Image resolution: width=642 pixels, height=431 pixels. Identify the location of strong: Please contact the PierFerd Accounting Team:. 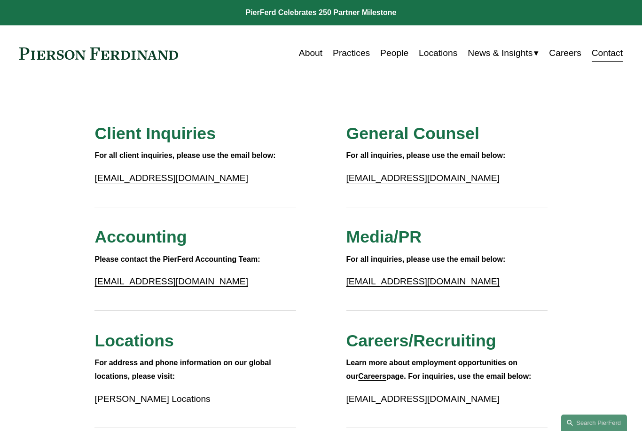
(177, 259).